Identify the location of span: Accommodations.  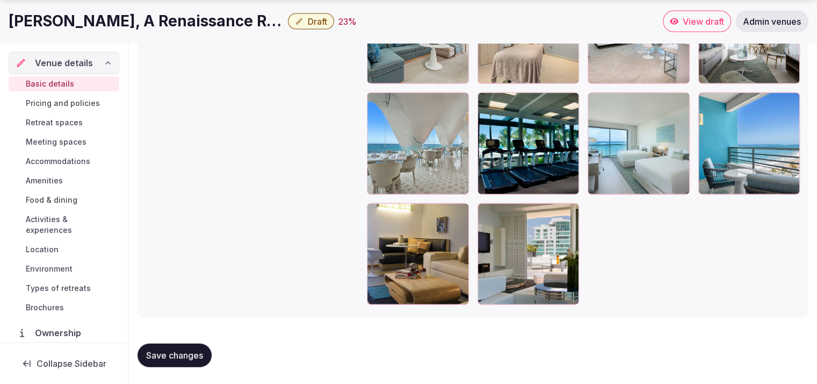
(58, 161).